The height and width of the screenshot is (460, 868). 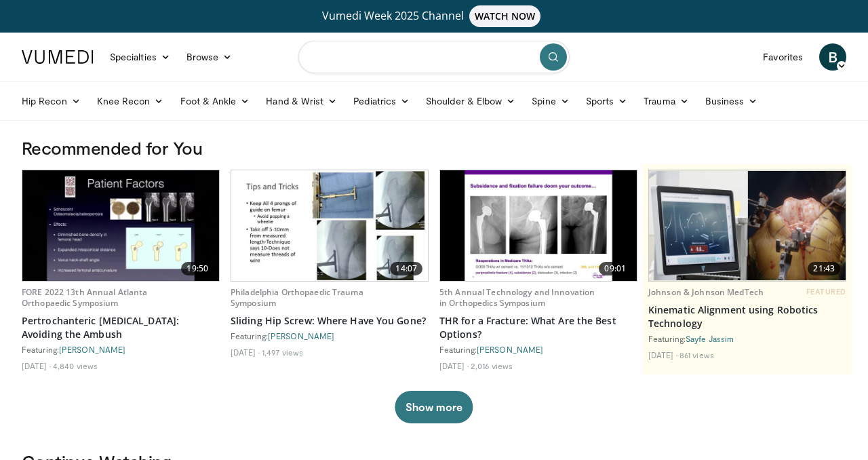 I want to click on a: Specialties, so click(x=139, y=57).